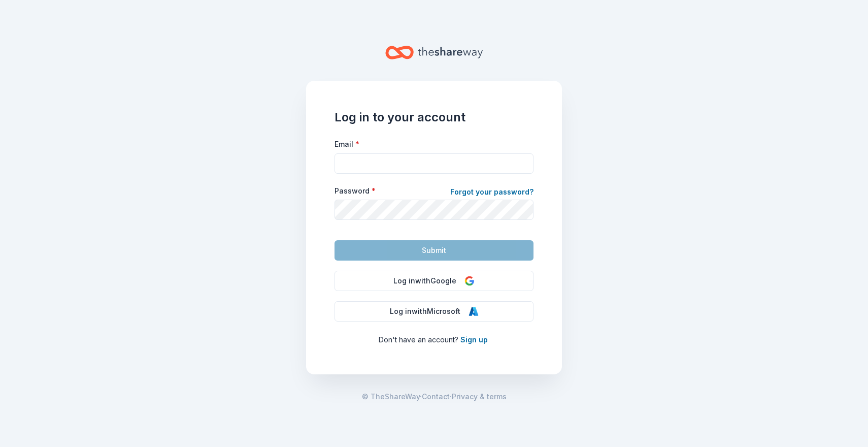 Image resolution: width=868 pixels, height=447 pixels. I want to click on span: Don ' t have an account?, so click(419, 339).